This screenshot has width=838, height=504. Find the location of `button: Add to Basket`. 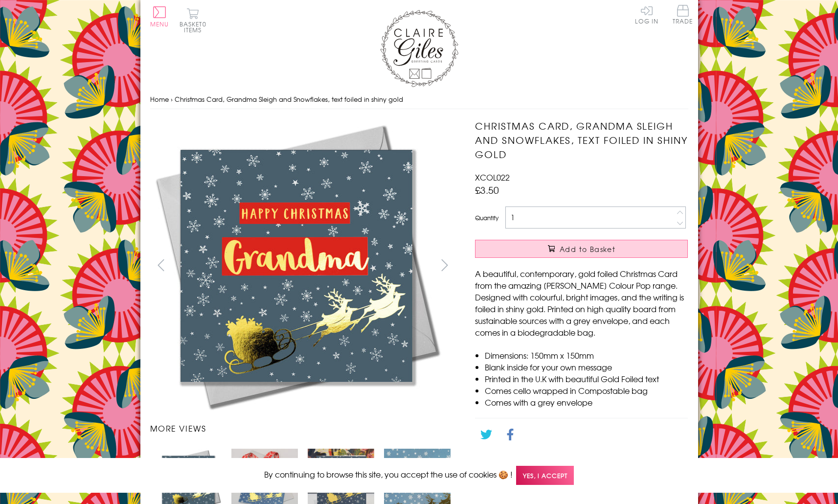

button: Add to Basket is located at coordinates (581, 248).